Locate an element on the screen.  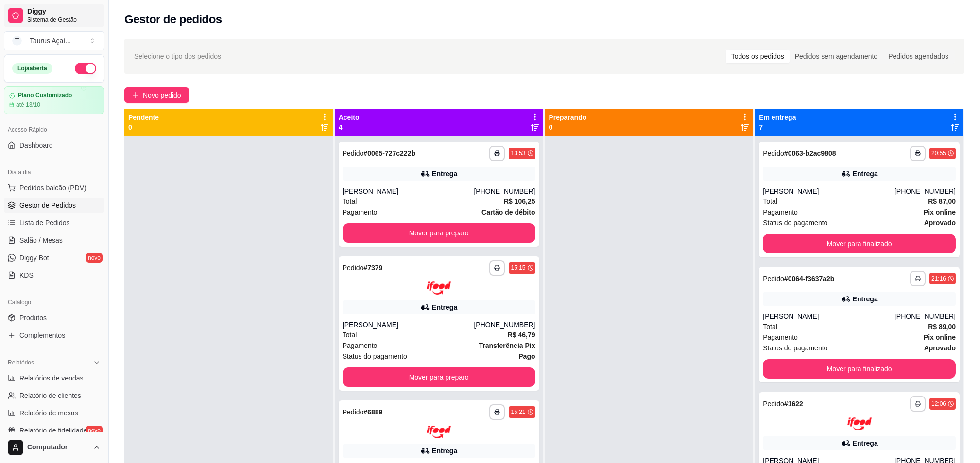
span: Salão / Mesas is located at coordinates (40, 240).